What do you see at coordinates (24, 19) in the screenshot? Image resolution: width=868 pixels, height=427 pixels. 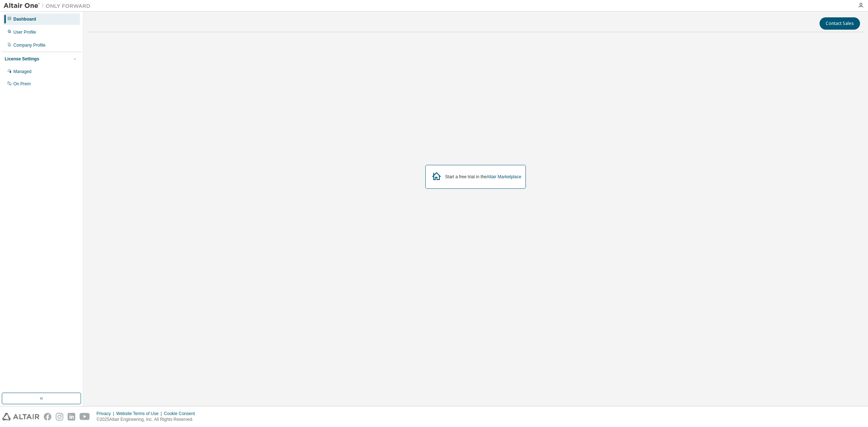 I see `div: Dashboard` at bounding box center [24, 19].